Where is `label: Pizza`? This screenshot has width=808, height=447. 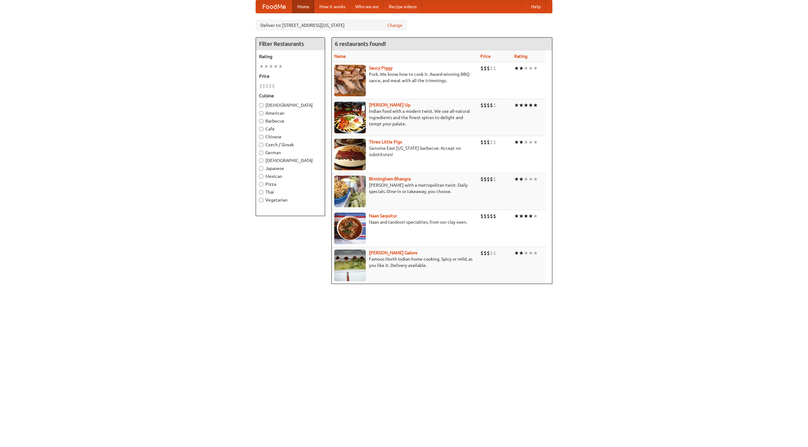
label: Pizza is located at coordinates (290, 184).